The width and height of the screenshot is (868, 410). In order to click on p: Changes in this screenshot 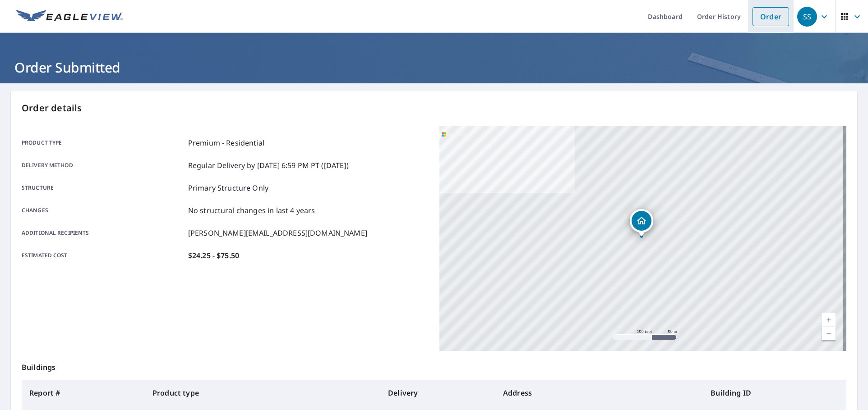, I will do `click(103, 211)`.